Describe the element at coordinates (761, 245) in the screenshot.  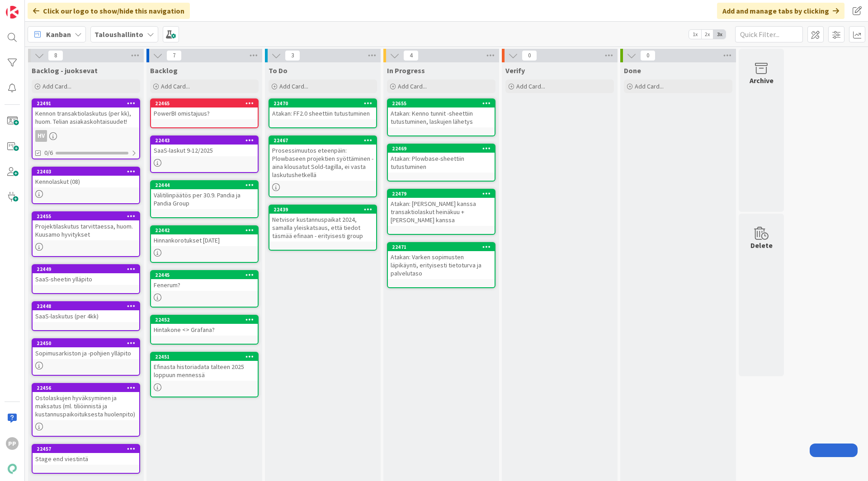
I see `div: Delete` at that location.